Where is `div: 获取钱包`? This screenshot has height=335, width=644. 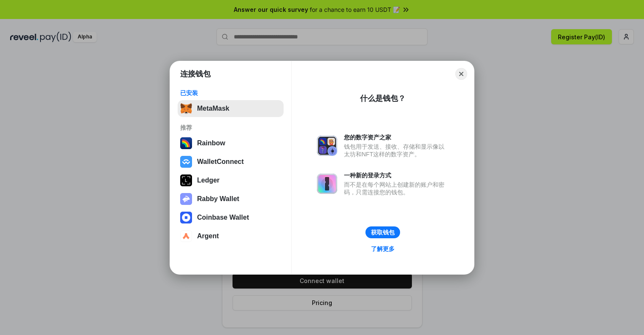
div: 获取钱包 is located at coordinates (383, 232).